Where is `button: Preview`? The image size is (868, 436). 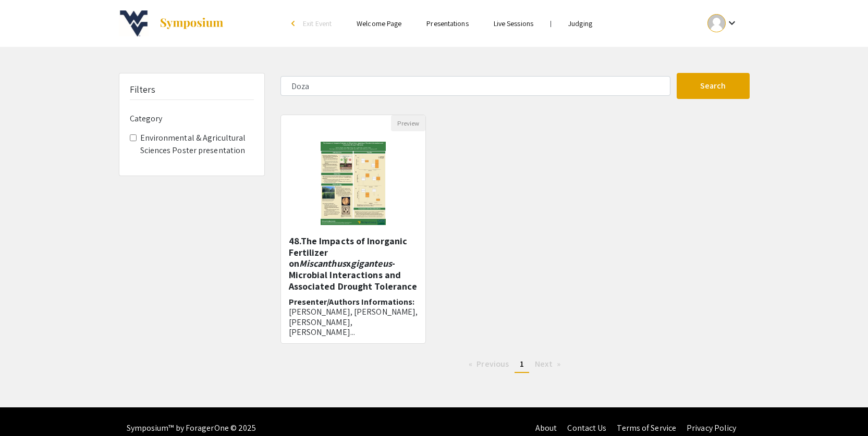 button: Preview is located at coordinates (408, 123).